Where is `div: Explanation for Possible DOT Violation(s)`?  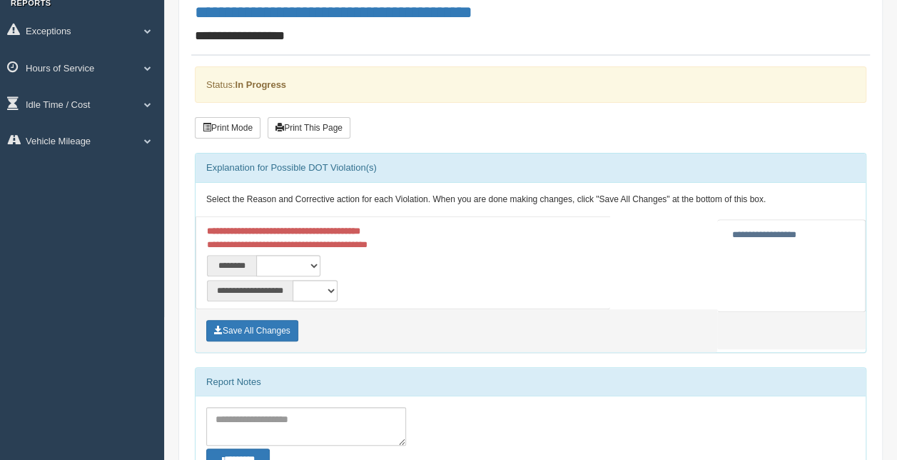 div: Explanation for Possible DOT Violation(s) is located at coordinates (530, 168).